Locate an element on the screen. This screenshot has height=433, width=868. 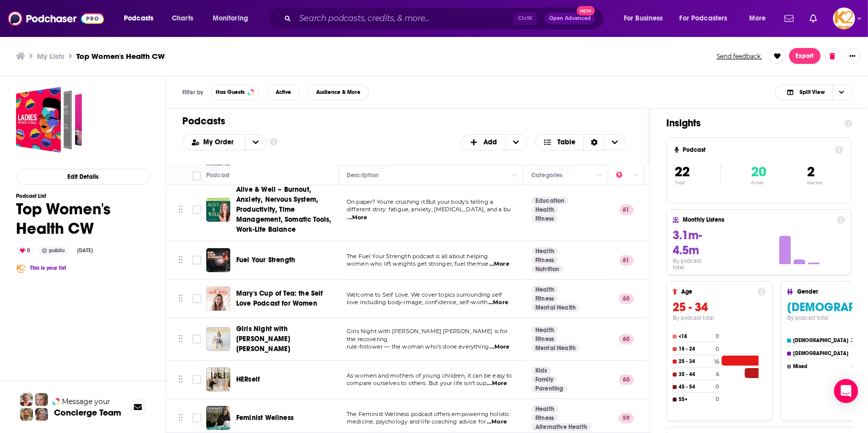
a: HERself is located at coordinates (218, 380).